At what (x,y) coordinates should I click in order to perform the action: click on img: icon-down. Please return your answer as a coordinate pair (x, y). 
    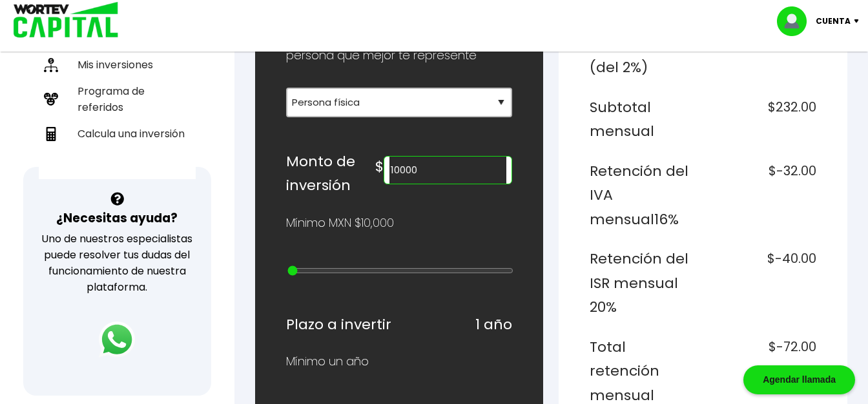
    Looking at the image, I should click on (859, 21).